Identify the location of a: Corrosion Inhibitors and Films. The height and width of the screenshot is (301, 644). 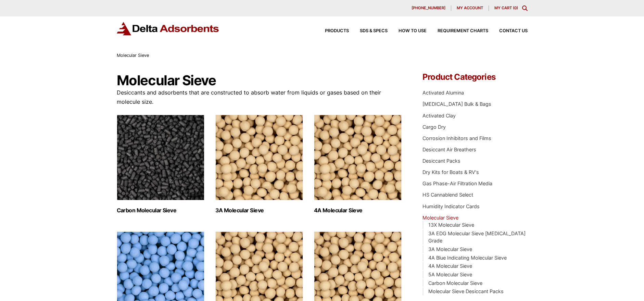
(457, 138).